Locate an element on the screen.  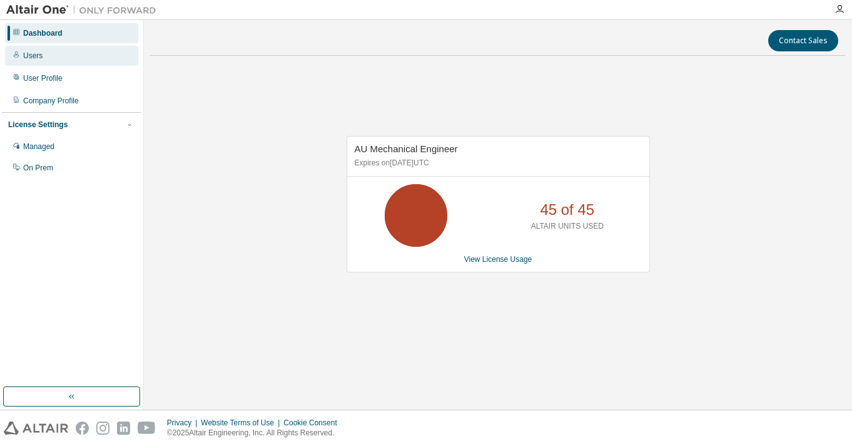
a: View License Usage is located at coordinates (498, 259).